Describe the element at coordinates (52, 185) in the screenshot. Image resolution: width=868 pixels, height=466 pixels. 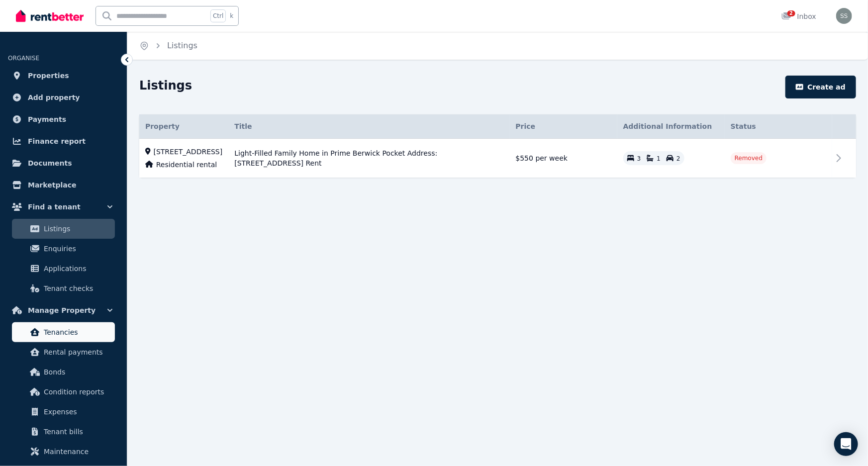
I see `span: Marketplace` at that location.